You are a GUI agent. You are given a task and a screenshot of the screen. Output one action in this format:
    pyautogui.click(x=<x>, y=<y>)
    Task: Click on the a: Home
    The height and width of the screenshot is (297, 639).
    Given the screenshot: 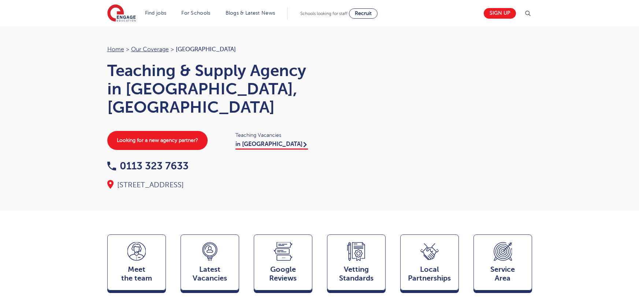 What is the action you would take?
    pyautogui.click(x=116, y=49)
    